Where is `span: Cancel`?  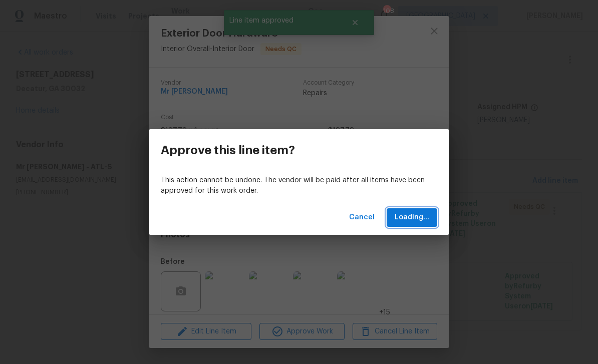
span: Cancel is located at coordinates (362, 217).